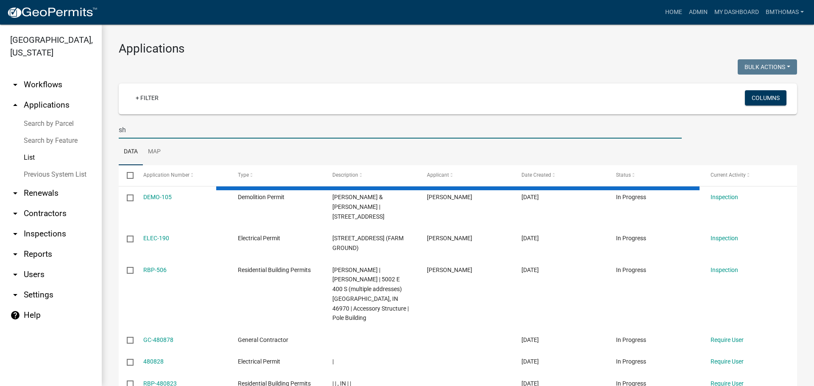 This screenshot has height=386, width=814. Describe the element at coordinates (182, 176) in the screenshot. I see `datatable-header-cell: Application Number` at that location.